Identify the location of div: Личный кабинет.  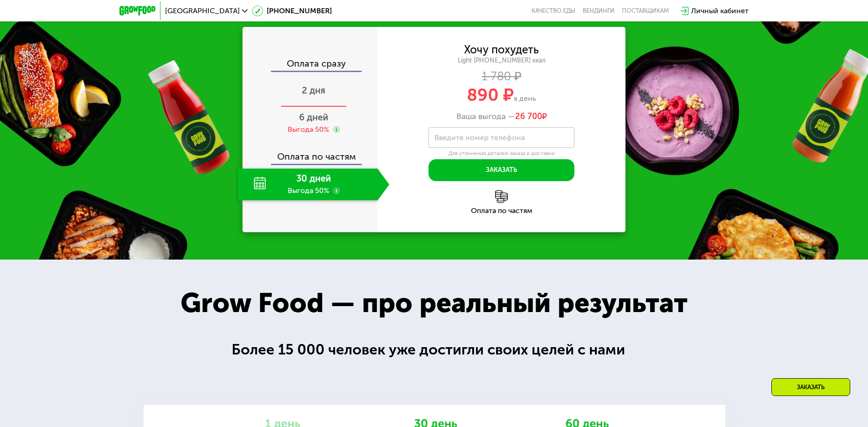
(720, 11).